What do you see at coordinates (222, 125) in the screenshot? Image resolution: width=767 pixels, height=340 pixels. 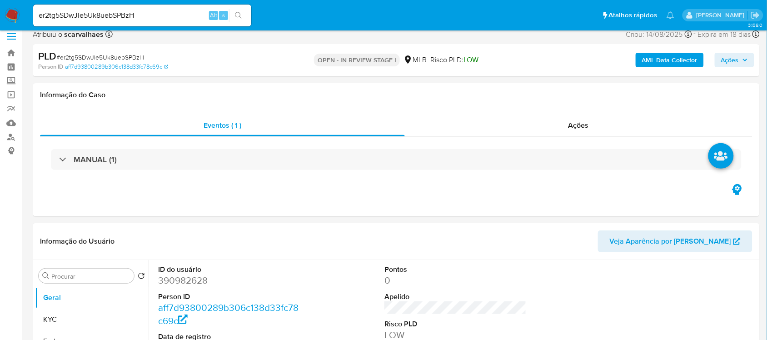 I see `span: Eventos ( 1 )` at bounding box center [222, 125].